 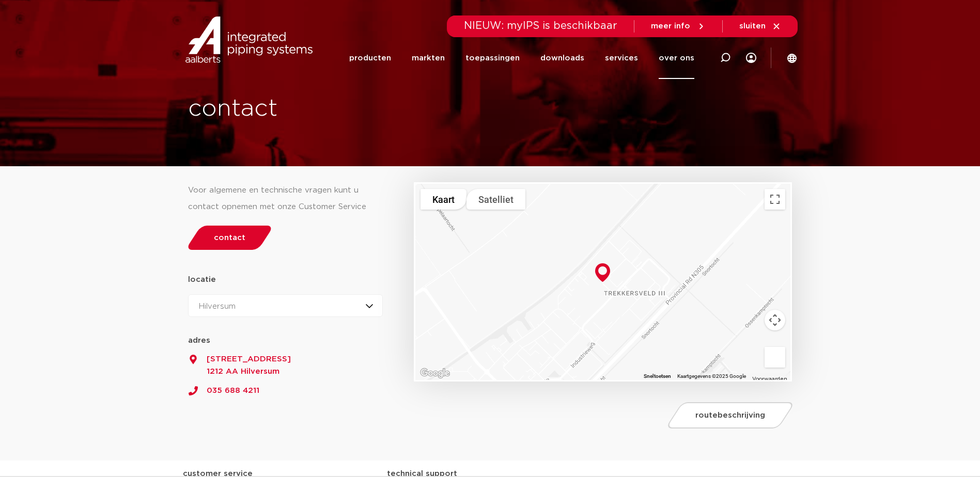 What do you see at coordinates (775, 320) in the screenshot?
I see `button: Bedieningsopties voor de kaartweergave` at bounding box center [775, 320].